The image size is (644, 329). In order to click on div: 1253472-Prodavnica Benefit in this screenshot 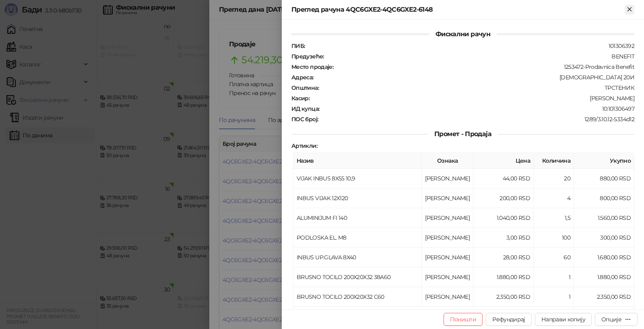, I will do `click(484, 67)`.